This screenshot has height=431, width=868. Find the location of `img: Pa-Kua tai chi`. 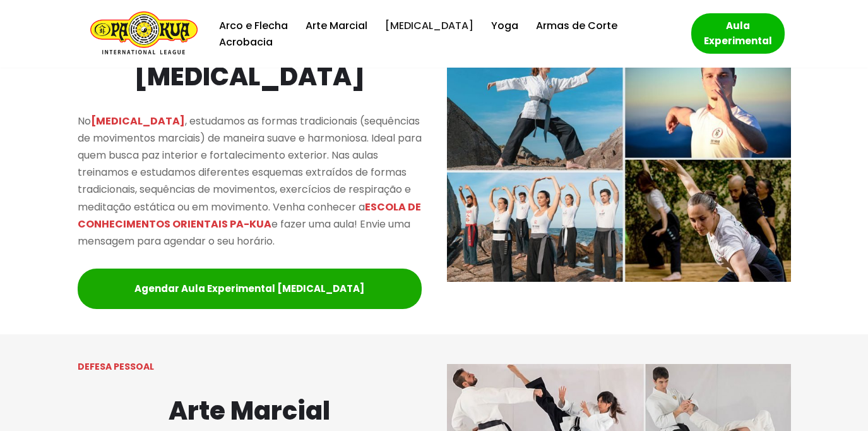

img: Pa-Kua tai chi is located at coordinates (619, 167).